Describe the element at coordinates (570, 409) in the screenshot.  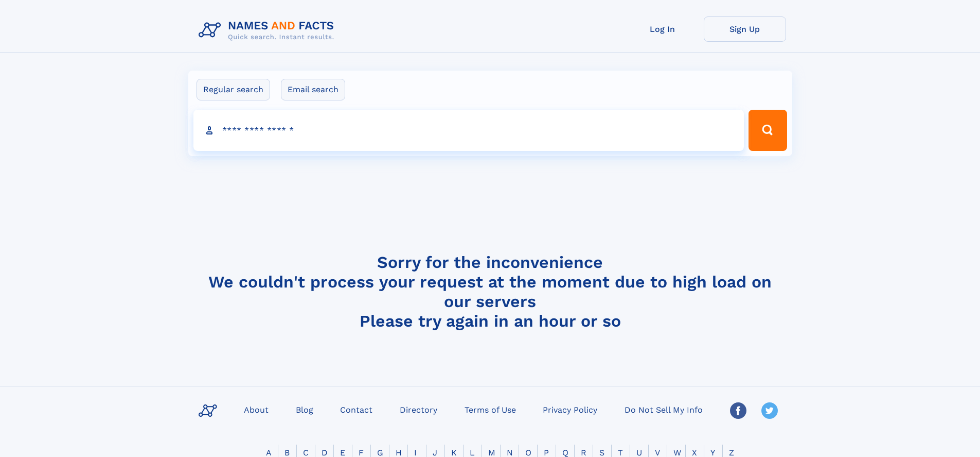
I see `a: Privacy Policy` at that location.